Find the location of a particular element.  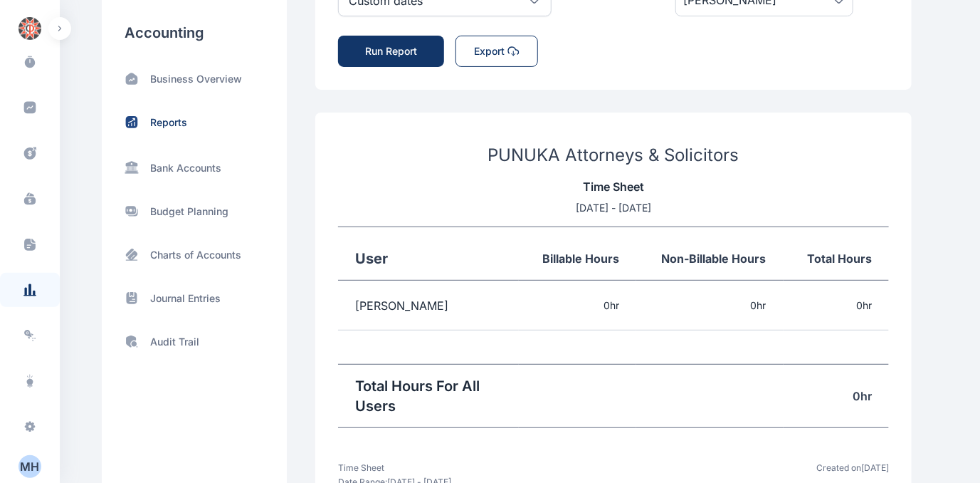

img: shield-search.e37bf0af.svg is located at coordinates (132, 341).